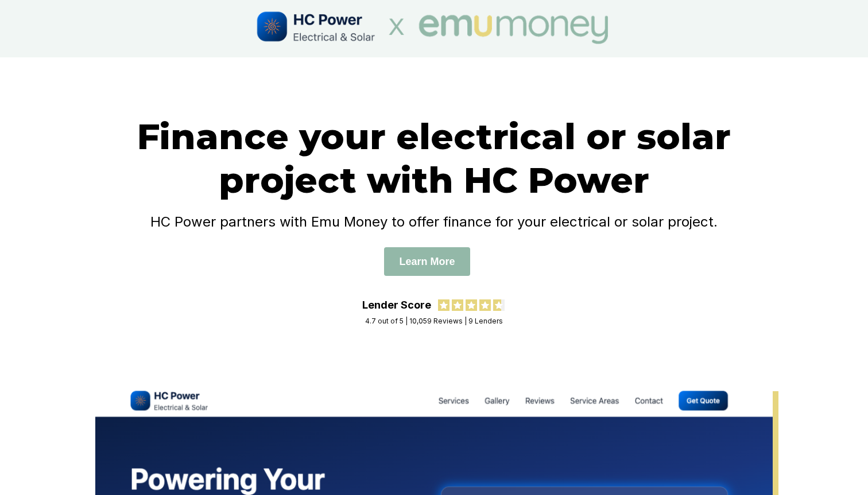 The image size is (868, 495). Describe the element at coordinates (434, 221) in the screenshot. I see `h4: HC Power partners with Emu Money to offer finance for your electrical or solar project.` at that location.